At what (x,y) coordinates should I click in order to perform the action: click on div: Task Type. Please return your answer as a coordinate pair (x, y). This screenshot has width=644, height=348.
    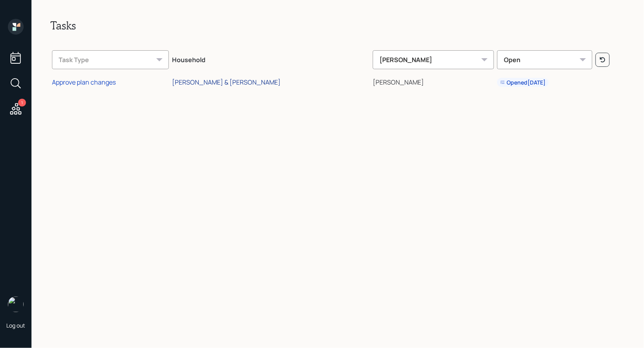
    Looking at the image, I should click on (110, 60).